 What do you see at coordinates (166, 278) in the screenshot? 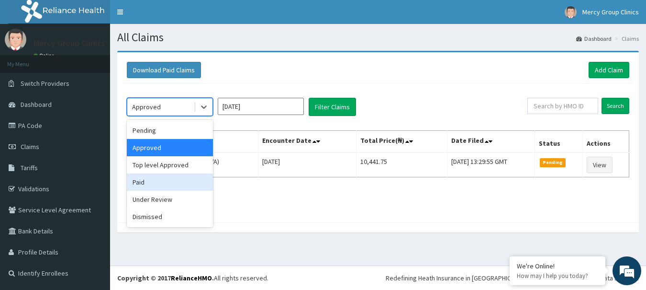
I see `strong: Copyright © 2017 .` at bounding box center [166, 278].